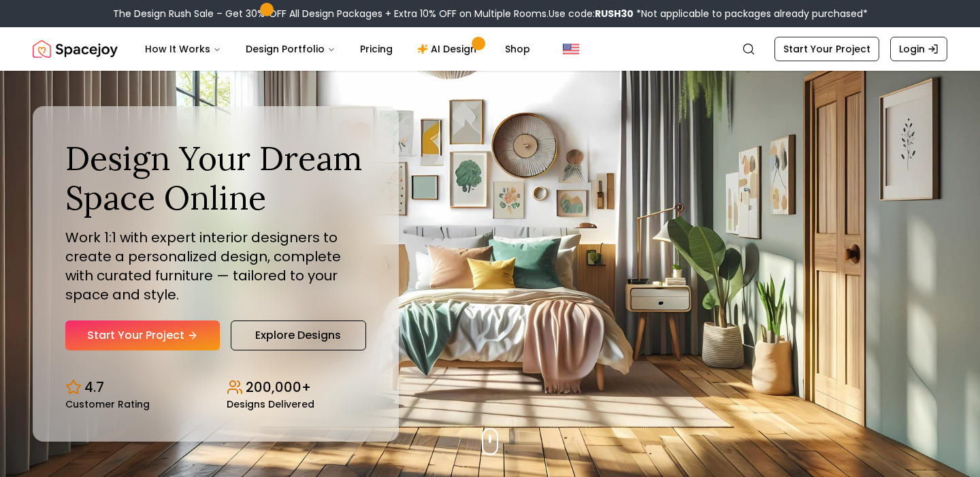 Image resolution: width=980 pixels, height=477 pixels. Describe the element at coordinates (590, 14) in the screenshot. I see `span: Use code:` at that location.